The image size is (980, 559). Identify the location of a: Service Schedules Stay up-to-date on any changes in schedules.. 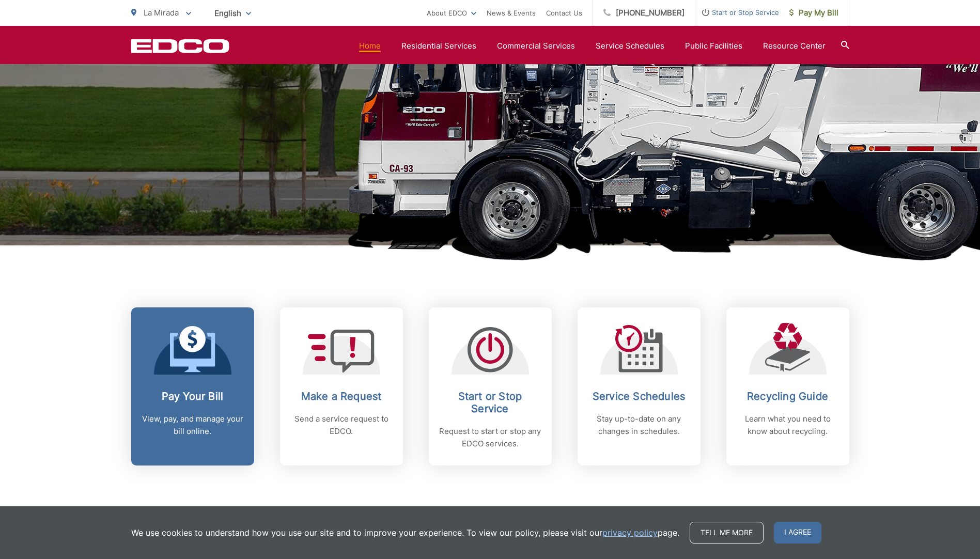
(639, 386).